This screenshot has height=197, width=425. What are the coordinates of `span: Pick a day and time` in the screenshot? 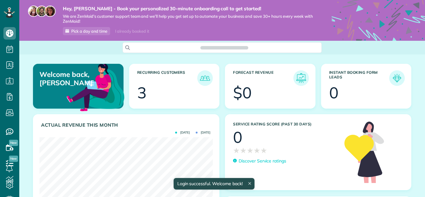 It's located at (89, 31).